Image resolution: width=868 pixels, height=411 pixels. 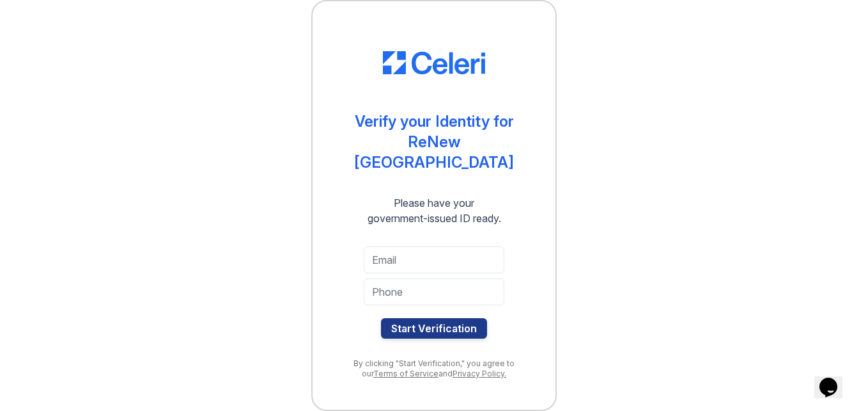 What do you see at coordinates (434, 260) in the screenshot?
I see `input: Email` at bounding box center [434, 260].